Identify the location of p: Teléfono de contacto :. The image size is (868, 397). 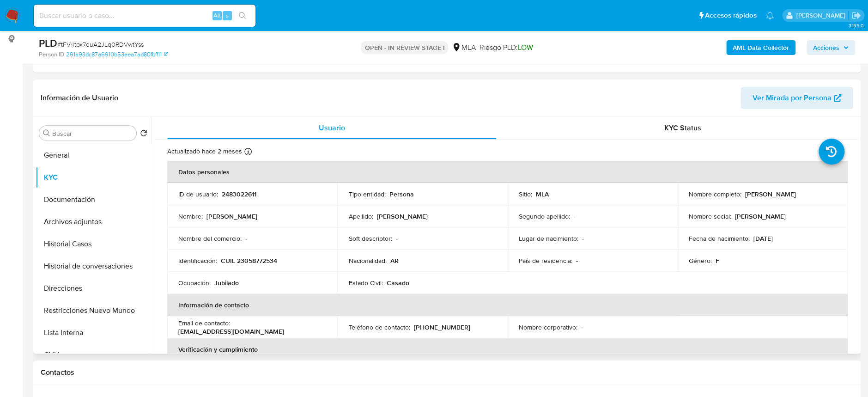
(379, 327).